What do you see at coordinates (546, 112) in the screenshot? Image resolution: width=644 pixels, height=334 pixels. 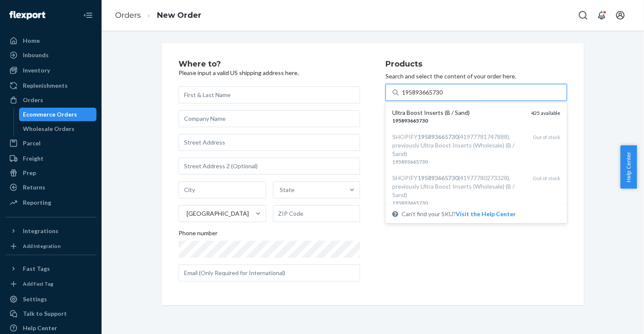 I see `span: 425 available` at bounding box center [546, 112].